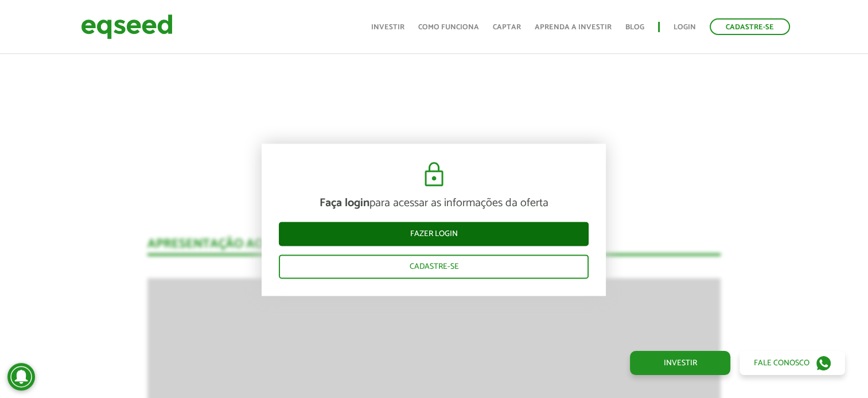  I want to click on strong: Faça login, so click(345, 203).